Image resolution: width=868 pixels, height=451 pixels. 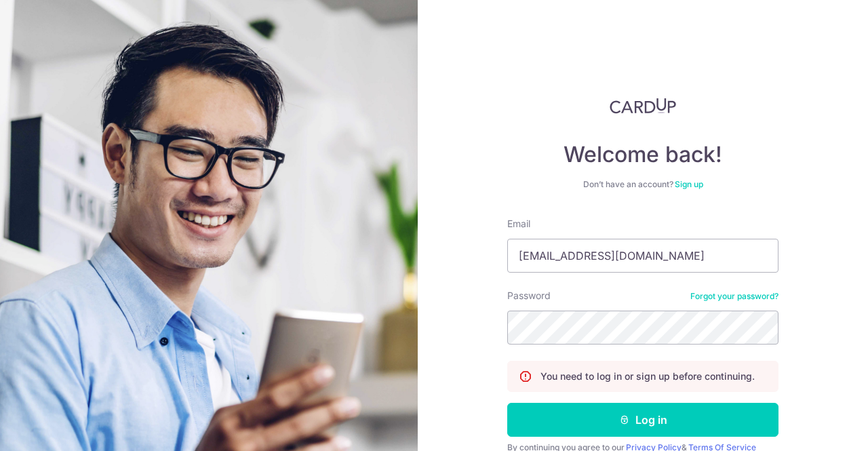 What do you see at coordinates (643, 255) in the screenshot?
I see `input: Enter your Email` at bounding box center [643, 255].